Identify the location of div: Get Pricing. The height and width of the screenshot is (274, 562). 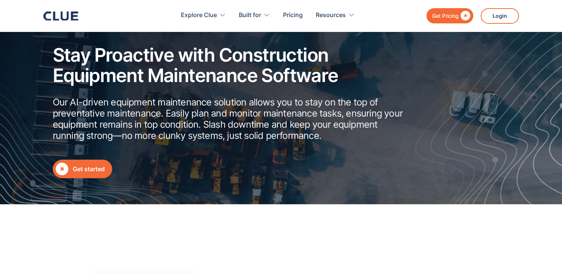
(446, 16).